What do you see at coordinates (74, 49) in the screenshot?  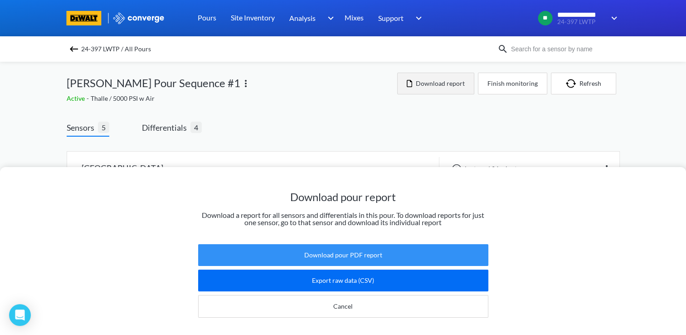 I see `img: backspace.svg` at bounding box center [74, 49].